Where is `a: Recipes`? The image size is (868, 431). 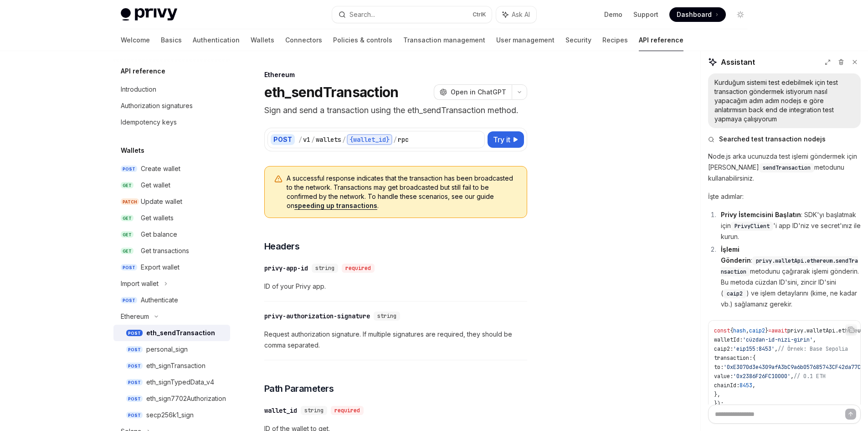 a: Recipes is located at coordinates (615, 40).